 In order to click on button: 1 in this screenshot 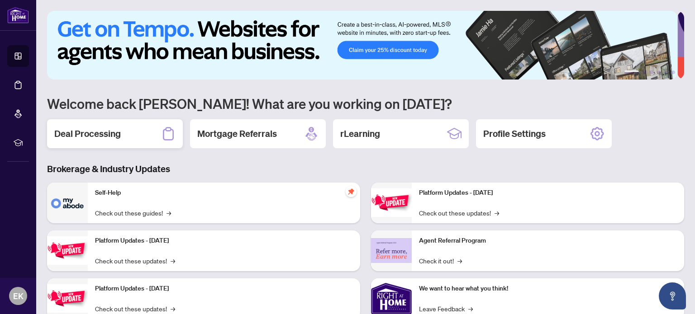, I will do `click(632, 72)`.